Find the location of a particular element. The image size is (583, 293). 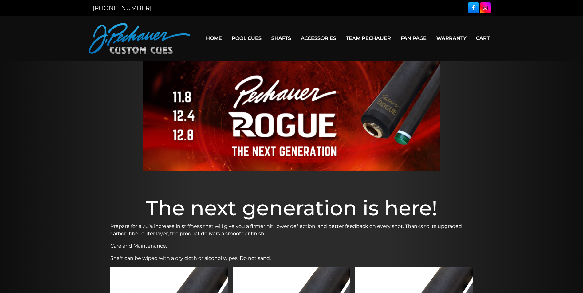

p: Shaft can be wiped with a dry cloth or alcohol wipes. Do not sand. is located at coordinates (292, 258).